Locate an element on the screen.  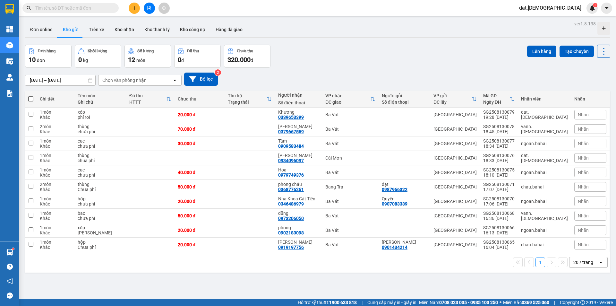
button: aim is located at coordinates (164, 8).